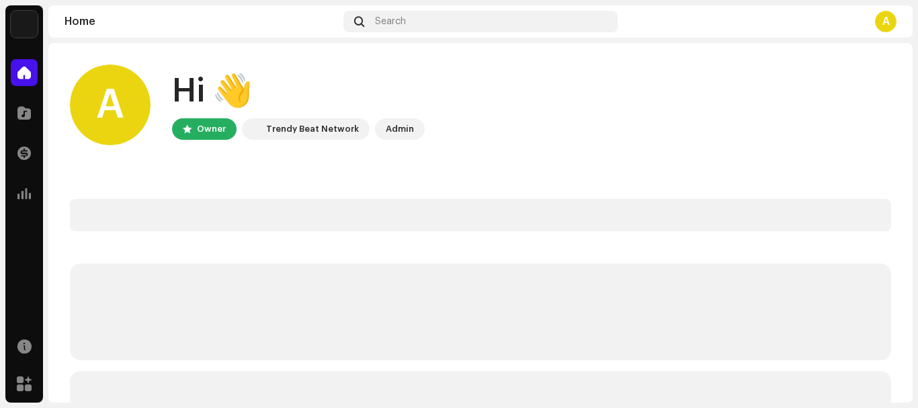 The image size is (918, 408). What do you see at coordinates (390, 22) in the screenshot?
I see `span: Search` at bounding box center [390, 22].